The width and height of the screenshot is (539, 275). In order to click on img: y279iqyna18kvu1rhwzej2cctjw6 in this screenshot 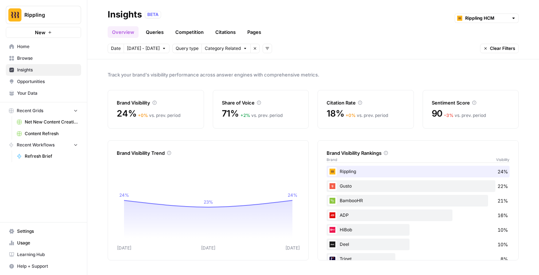, I will do `click(333, 186)`.